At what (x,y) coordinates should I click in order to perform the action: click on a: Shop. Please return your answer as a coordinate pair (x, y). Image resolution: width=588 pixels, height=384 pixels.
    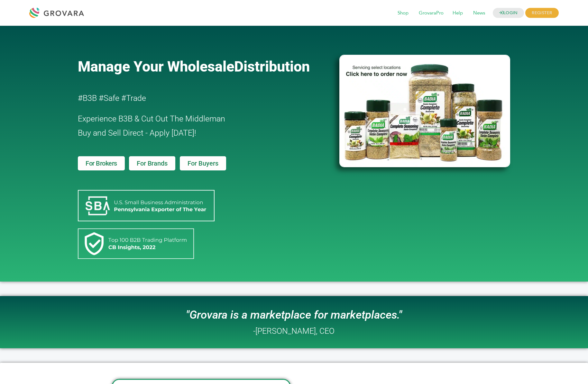
    Looking at the image, I should click on (403, 13).